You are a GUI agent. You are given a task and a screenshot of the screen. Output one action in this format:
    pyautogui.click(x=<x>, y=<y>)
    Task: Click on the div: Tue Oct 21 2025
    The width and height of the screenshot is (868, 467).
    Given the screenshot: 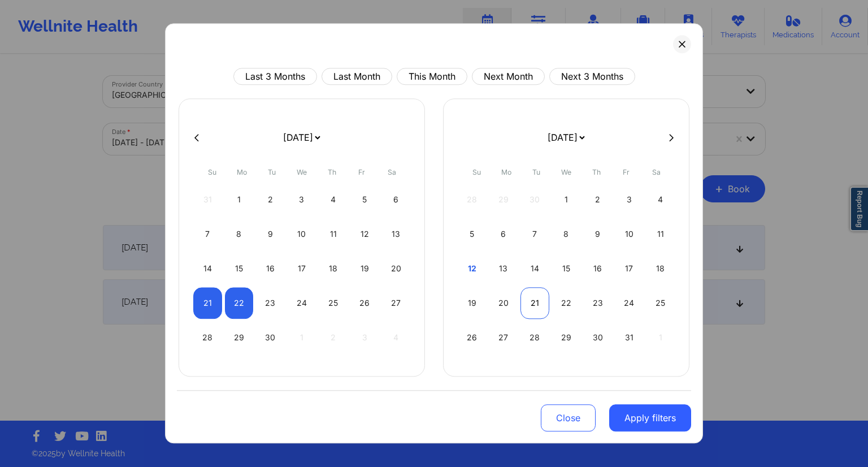 What is the action you would take?
    pyautogui.click(x=534, y=303)
    